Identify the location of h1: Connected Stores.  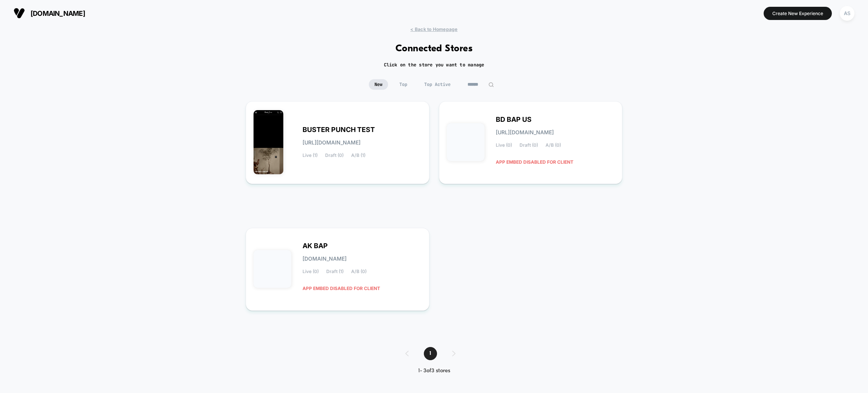
(434, 49).